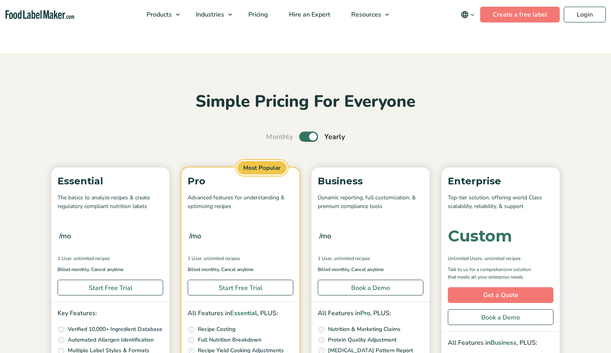 The image size is (611, 353). I want to click on p: Dynamic reporting, full customization, & premium compliance tools, so click(370, 202).